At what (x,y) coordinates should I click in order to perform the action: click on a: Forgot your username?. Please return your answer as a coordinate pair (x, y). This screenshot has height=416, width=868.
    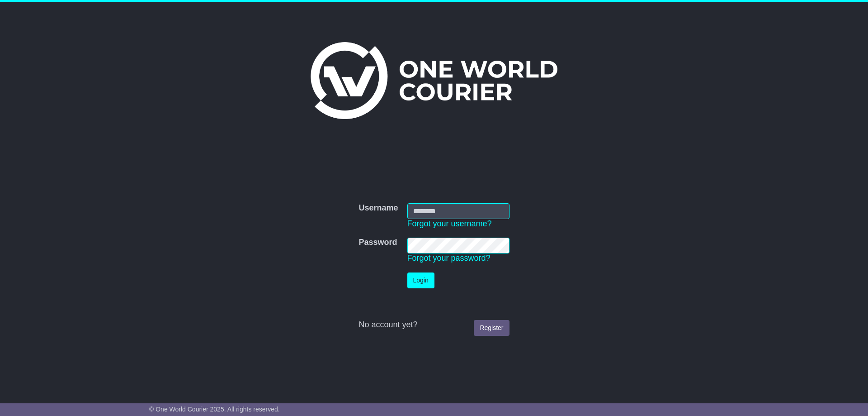
    Looking at the image, I should click on (449, 224).